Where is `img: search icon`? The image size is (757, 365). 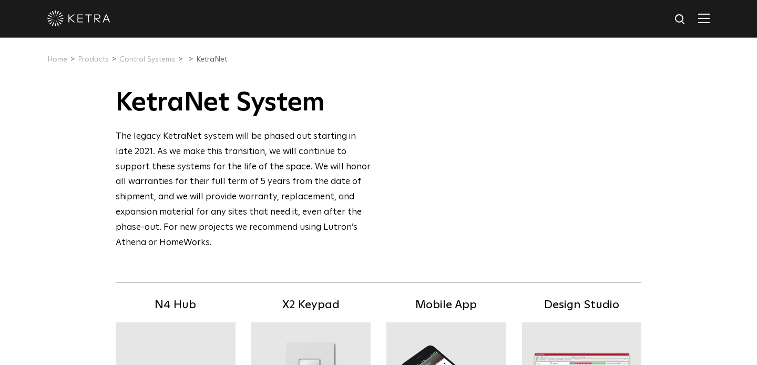 img: search icon is located at coordinates (681, 19).